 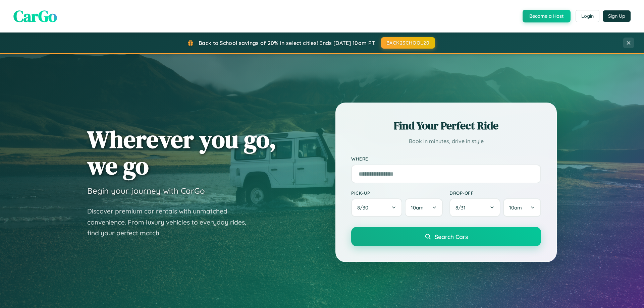 What do you see at coordinates (495, 192) in the screenshot?
I see `label: Drop-off` at bounding box center [495, 192].